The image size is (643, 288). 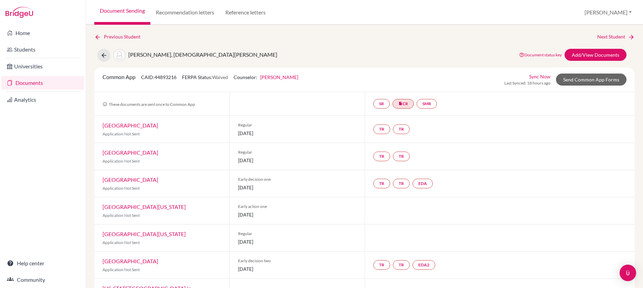 I want to click on a: EDA, so click(x=422, y=184).